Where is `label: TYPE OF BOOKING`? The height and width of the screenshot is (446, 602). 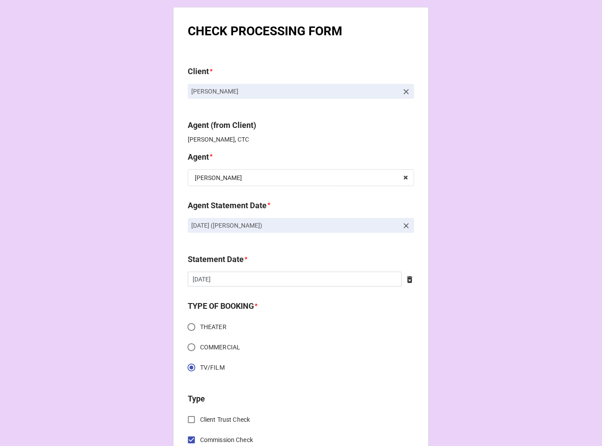 label: TYPE OF BOOKING is located at coordinates (221, 306).